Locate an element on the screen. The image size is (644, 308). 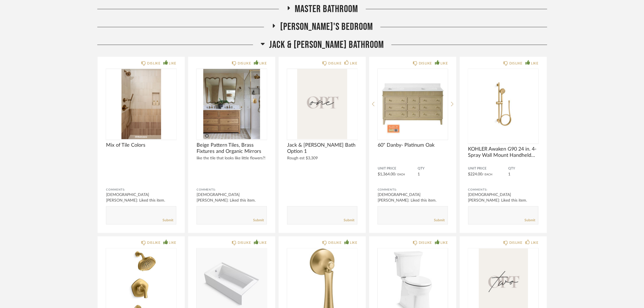
div: Rough est $3,309 is located at coordinates (322, 158).